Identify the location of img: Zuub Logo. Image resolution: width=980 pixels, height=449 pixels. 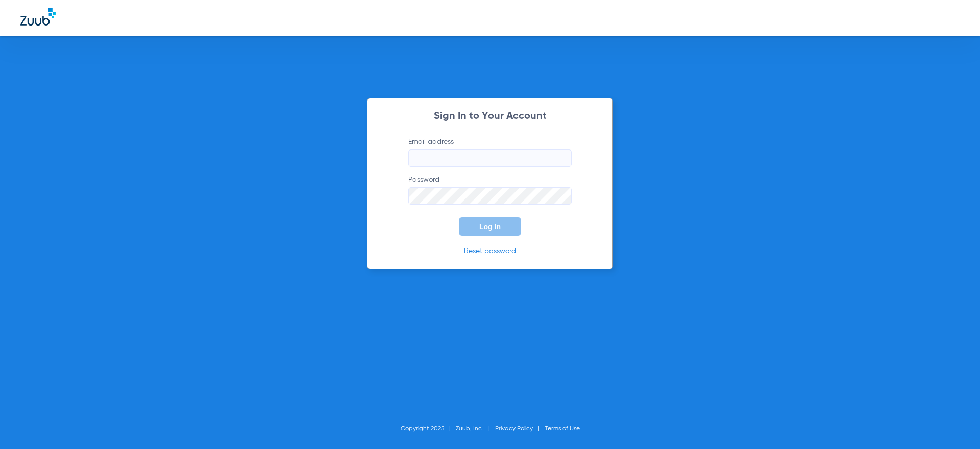
(38, 16).